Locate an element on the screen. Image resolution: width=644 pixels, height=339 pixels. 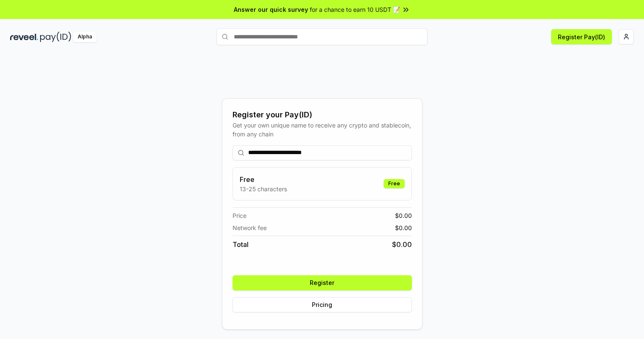
button: Register Pay(ID) is located at coordinates (582, 37).